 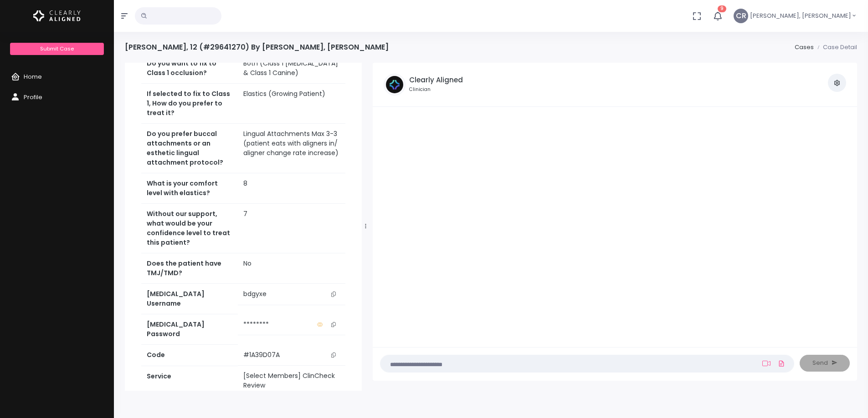 What do you see at coordinates (741, 16) in the screenshot?
I see `span: CR` at bounding box center [741, 16].